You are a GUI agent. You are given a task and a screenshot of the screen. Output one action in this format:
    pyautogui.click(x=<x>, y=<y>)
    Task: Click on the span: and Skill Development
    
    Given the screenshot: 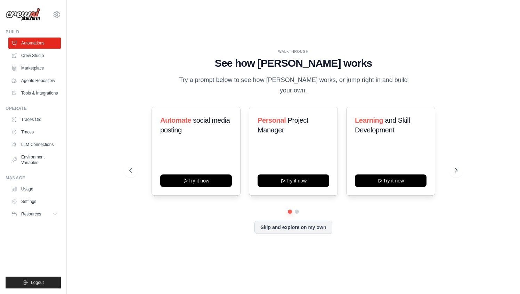 What is the action you would take?
    pyautogui.click(x=383, y=125)
    